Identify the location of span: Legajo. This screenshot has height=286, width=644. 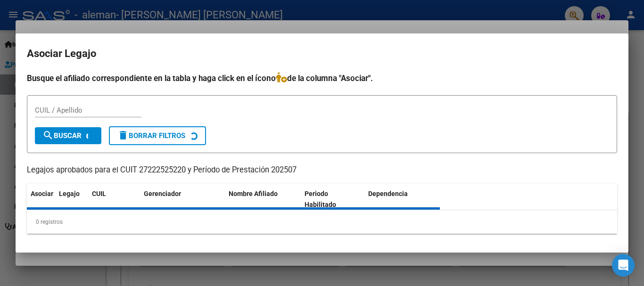
(69, 194).